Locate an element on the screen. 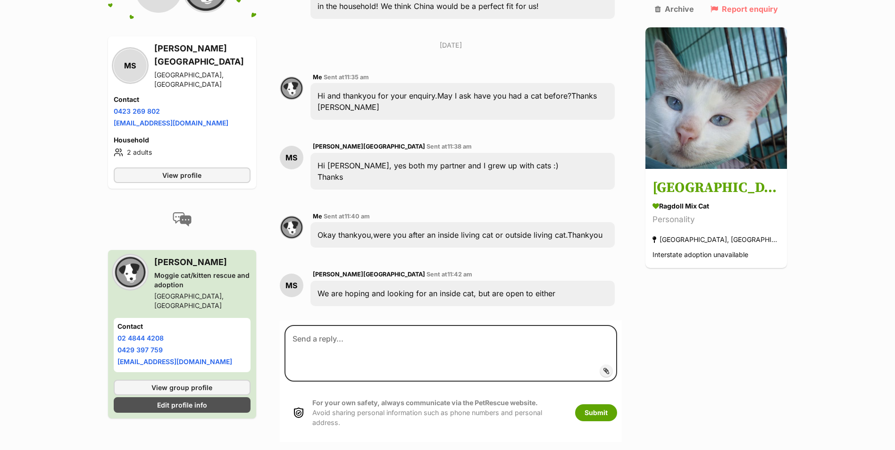 The image size is (895, 450). div: Personality is located at coordinates (716, 220).